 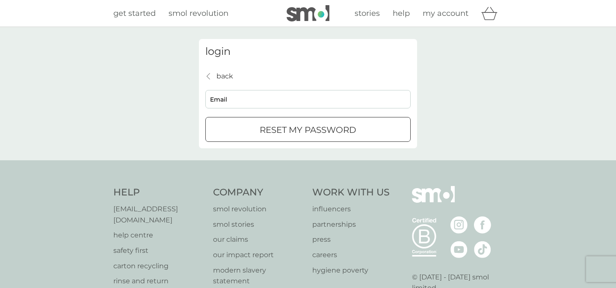 I want to click on h4: Company, so click(x=259, y=192).